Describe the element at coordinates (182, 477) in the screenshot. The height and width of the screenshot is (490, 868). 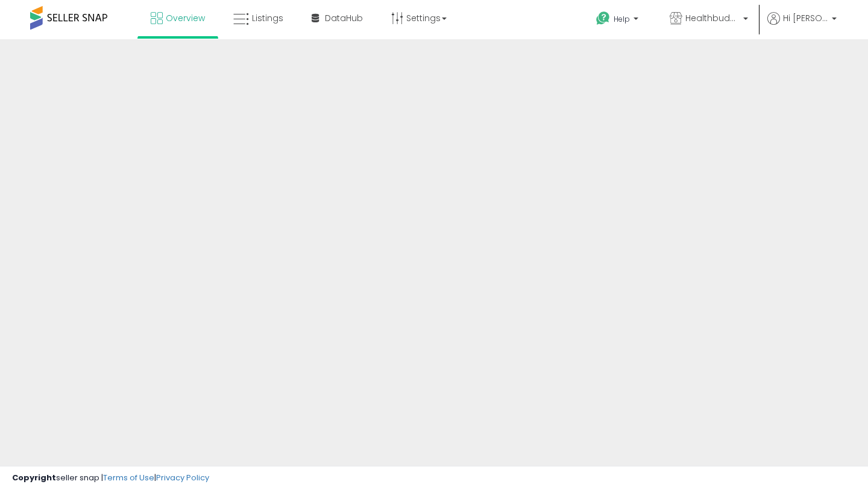
I see `a: Privacy Policy` at that location.